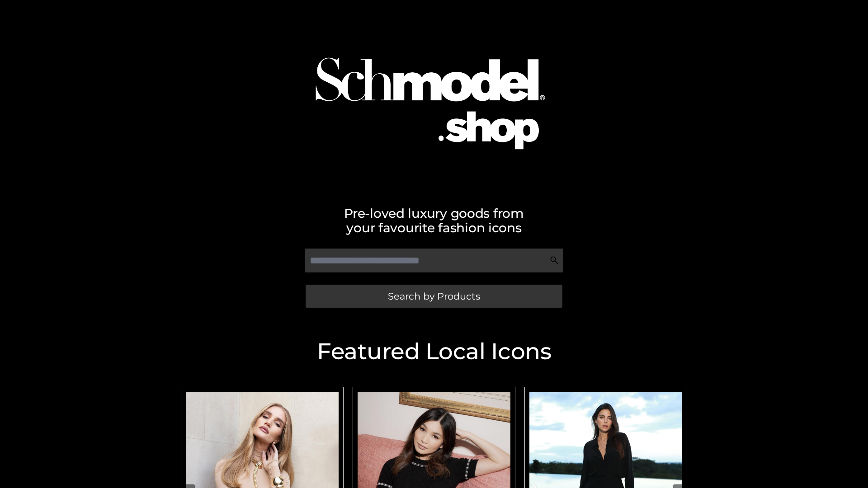 This screenshot has height=488, width=868. What do you see at coordinates (554, 260) in the screenshot?
I see `img: Search Icon` at bounding box center [554, 260].